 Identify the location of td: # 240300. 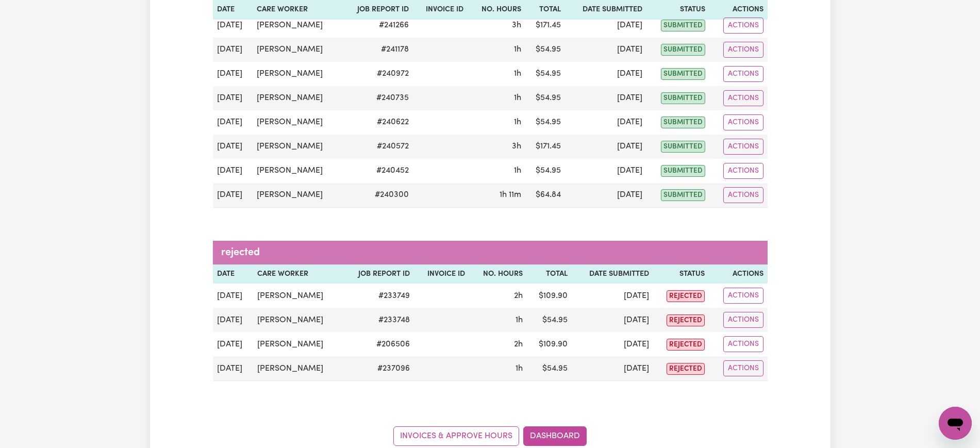
(377, 196).